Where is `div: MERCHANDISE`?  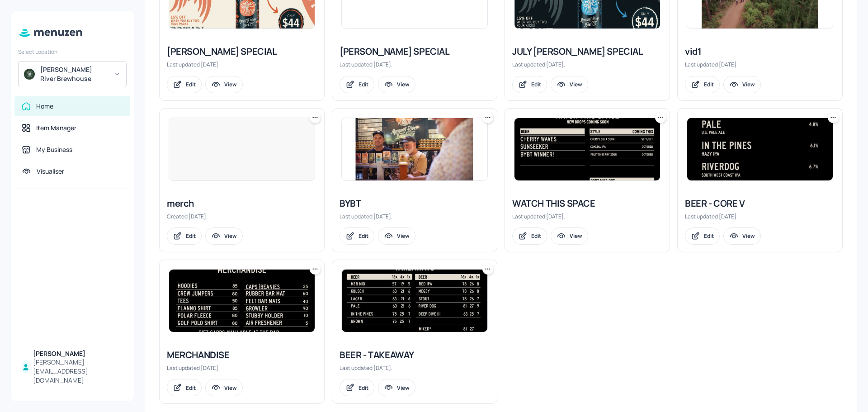
div: MERCHANDISE is located at coordinates (242, 355).